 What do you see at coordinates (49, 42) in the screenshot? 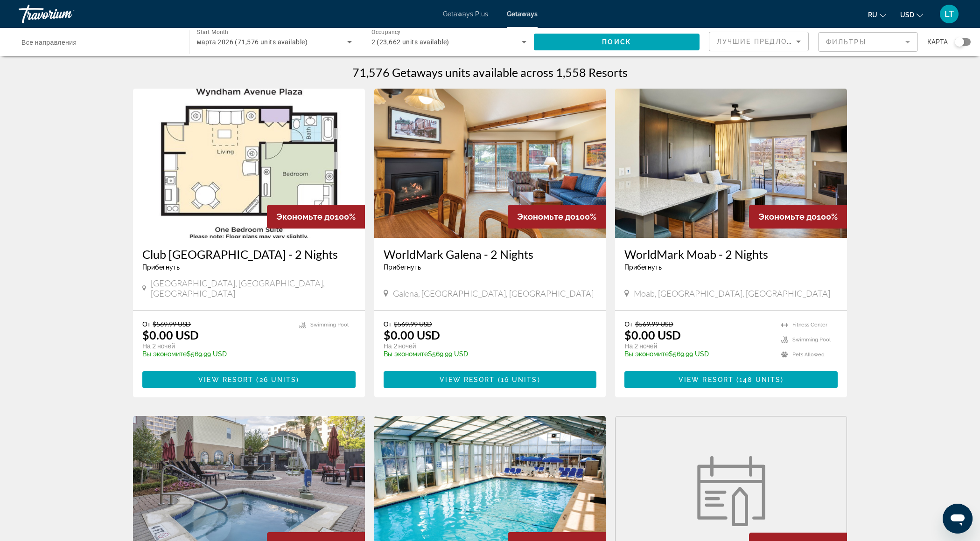
I see `span: Все направления` at bounding box center [49, 42].